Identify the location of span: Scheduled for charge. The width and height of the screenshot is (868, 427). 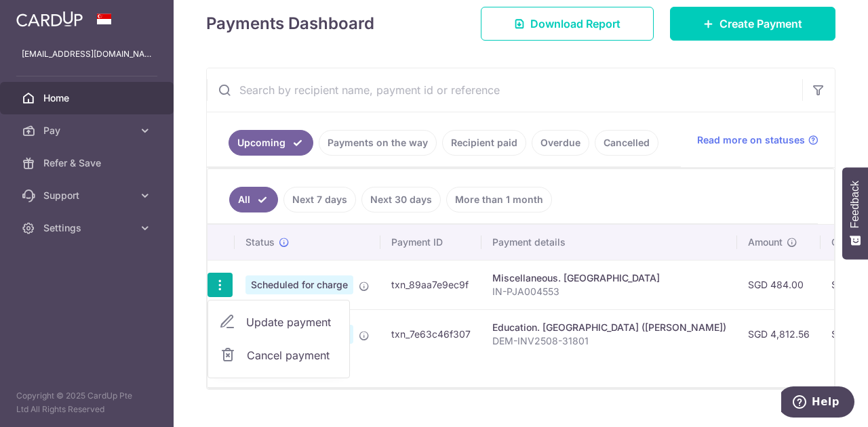
(299, 285).